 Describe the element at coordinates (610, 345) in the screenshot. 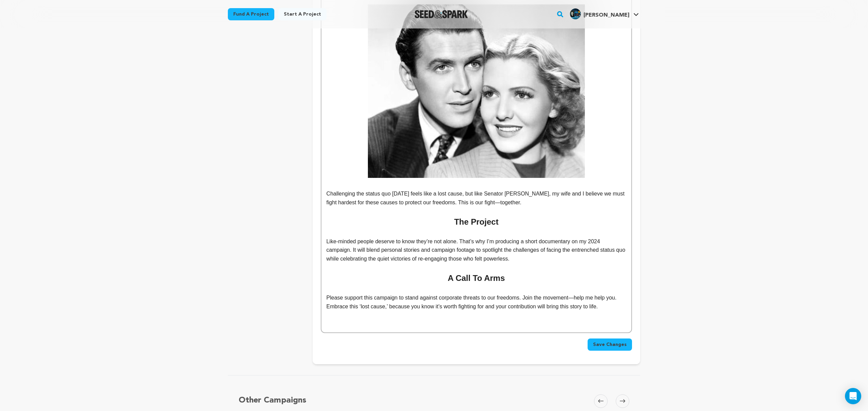

I see `span: Save Changes` at that location.